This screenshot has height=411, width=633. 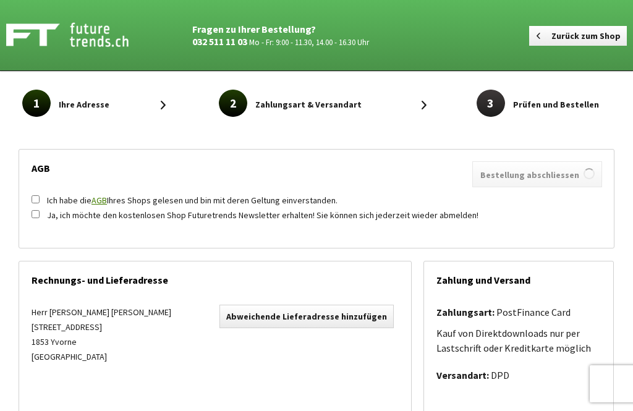 What do you see at coordinates (556, 104) in the screenshot?
I see `span: Prüfen und Bestellen` at bounding box center [556, 104].